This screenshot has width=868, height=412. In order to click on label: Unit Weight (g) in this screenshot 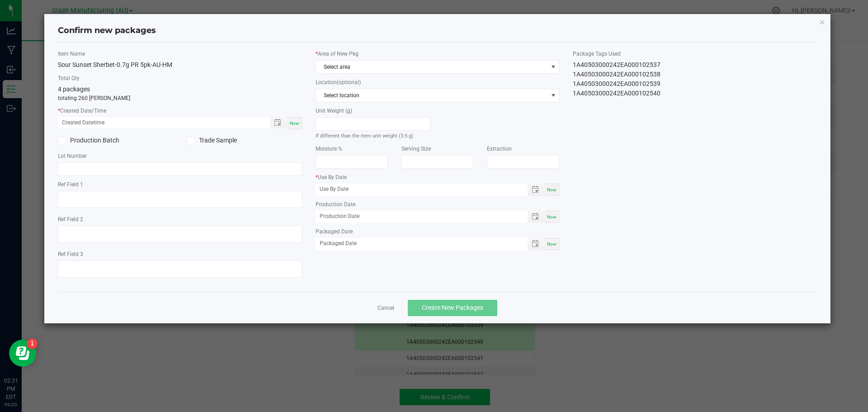, I will do `click(373, 110)`.